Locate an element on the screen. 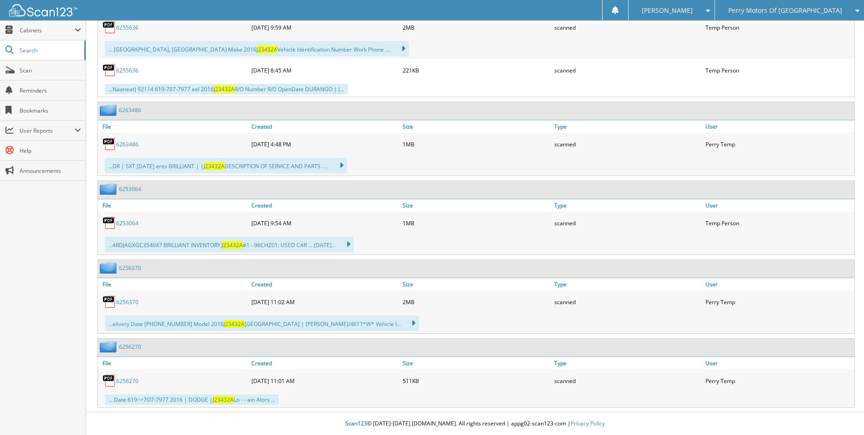 Image resolution: width=864 pixels, height=435 pixels. span: Reminders is located at coordinates (50, 90).